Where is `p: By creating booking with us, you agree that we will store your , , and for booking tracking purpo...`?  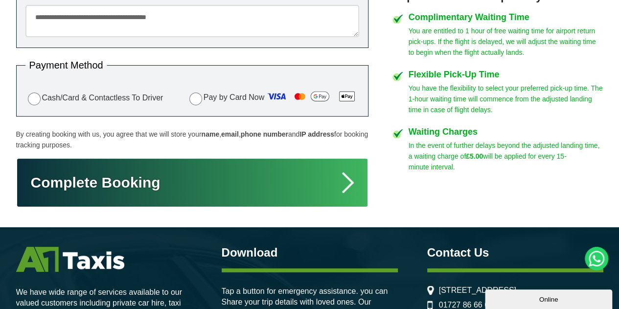
p: By creating booking with us, you agree that we will store your , , and for booking tracking purpo... is located at coordinates (192, 139).